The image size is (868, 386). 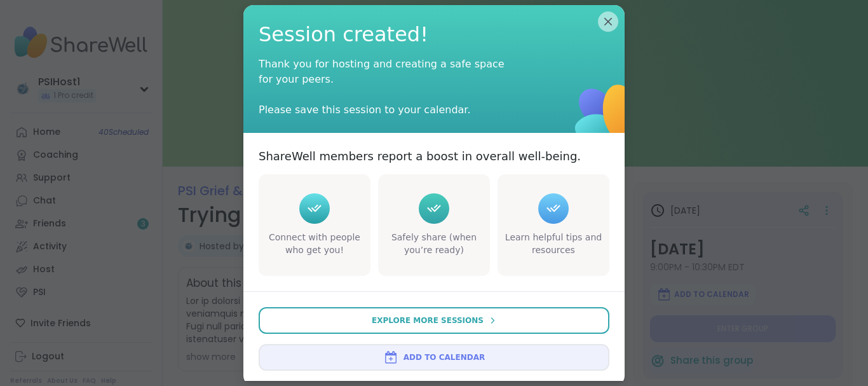 What do you see at coordinates (553, 244) in the screenshot?
I see `div: Learn helpful tips and resources` at bounding box center [553, 244].